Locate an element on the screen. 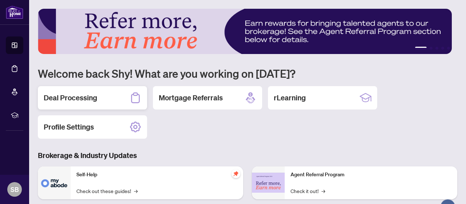 The height and width of the screenshot is (204, 466). a: Check out these guides!→ is located at coordinates (107, 191).